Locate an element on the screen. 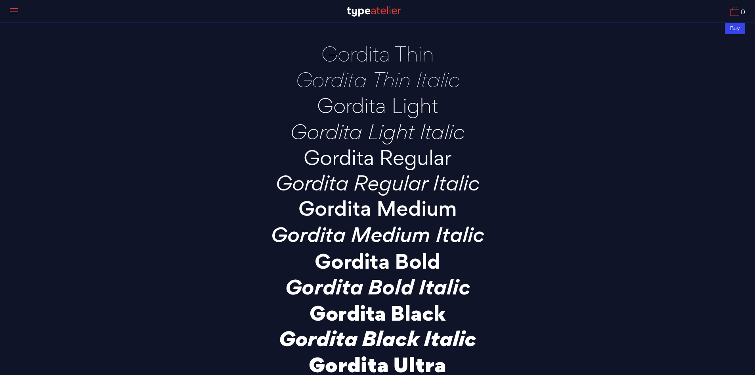 This screenshot has height=375, width=755. p: Gordita Bold is located at coordinates (378, 260).